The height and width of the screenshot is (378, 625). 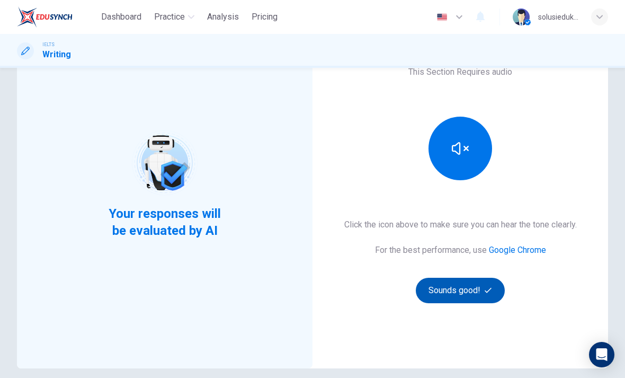 What do you see at coordinates (45, 17) in the screenshot?
I see `img: EduSynch logo` at bounding box center [45, 17].